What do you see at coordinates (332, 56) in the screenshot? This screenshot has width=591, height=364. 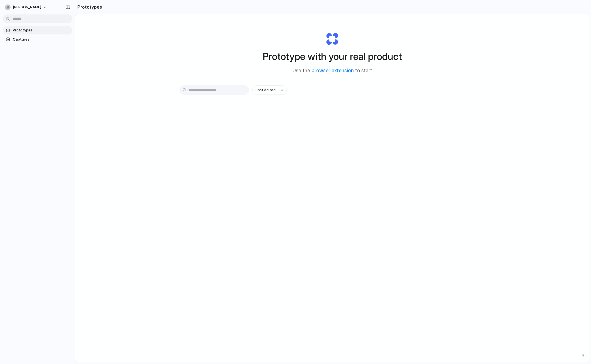 I see `h1: Prototype with your real product` at bounding box center [332, 56].